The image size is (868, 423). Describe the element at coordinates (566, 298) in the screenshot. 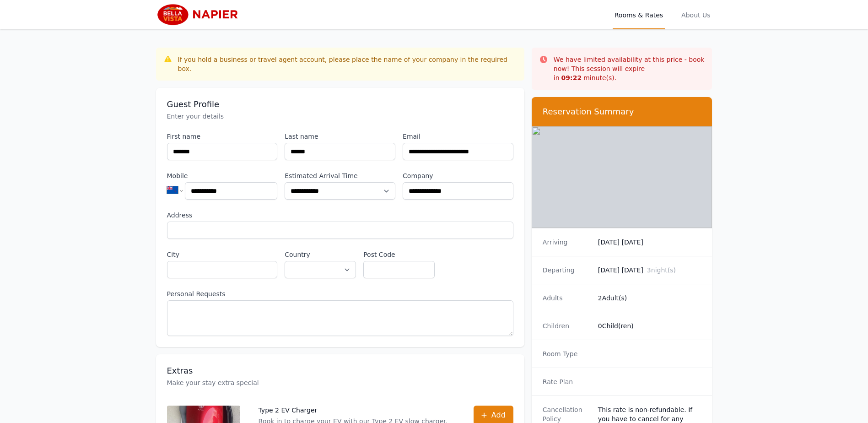

I see `dt: Adults` at that location.